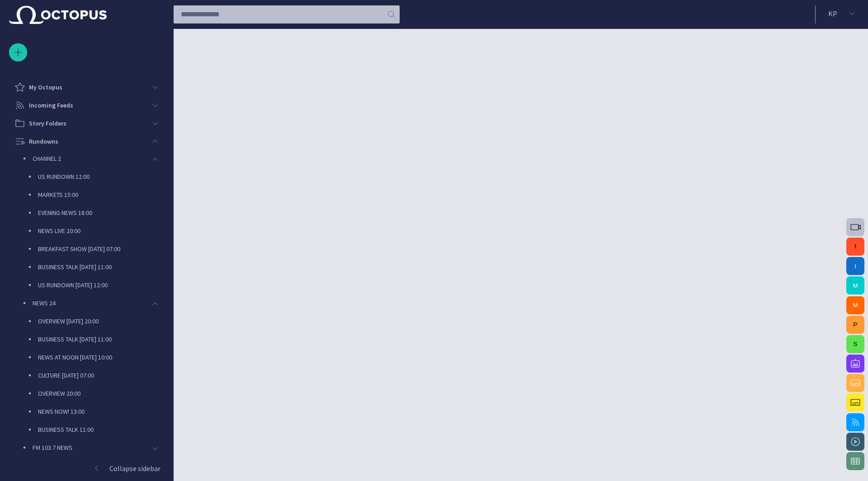 This screenshot has height=481, width=868. What do you see at coordinates (101, 177) in the screenshot?
I see `p: US RUNDOWN 12:00` at bounding box center [101, 177].